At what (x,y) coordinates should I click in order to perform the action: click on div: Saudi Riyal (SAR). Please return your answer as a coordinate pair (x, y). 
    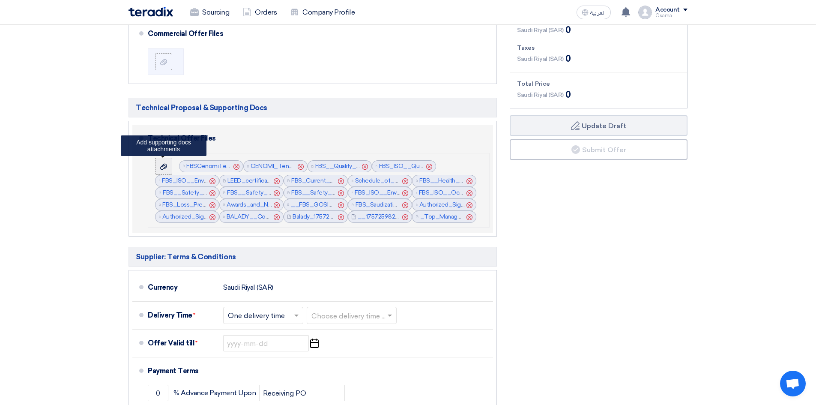
    Looking at the image, I should click on (248, 288).